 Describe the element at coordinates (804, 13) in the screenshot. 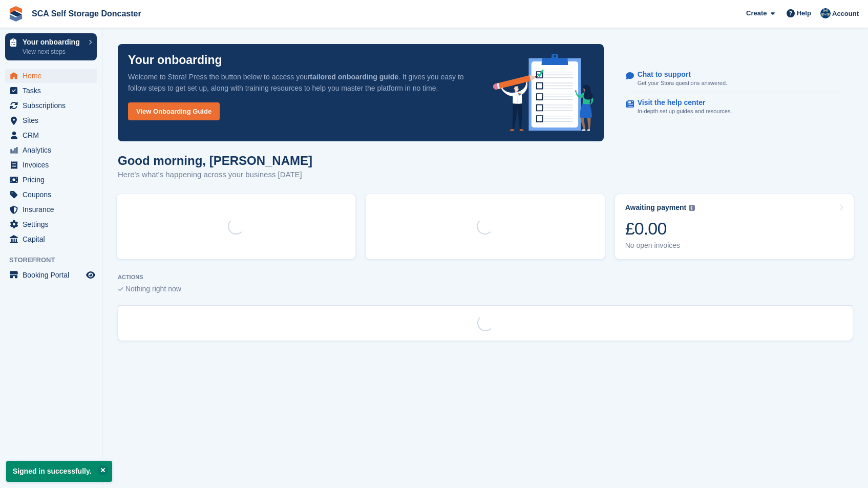

I see `span: Help` at that location.